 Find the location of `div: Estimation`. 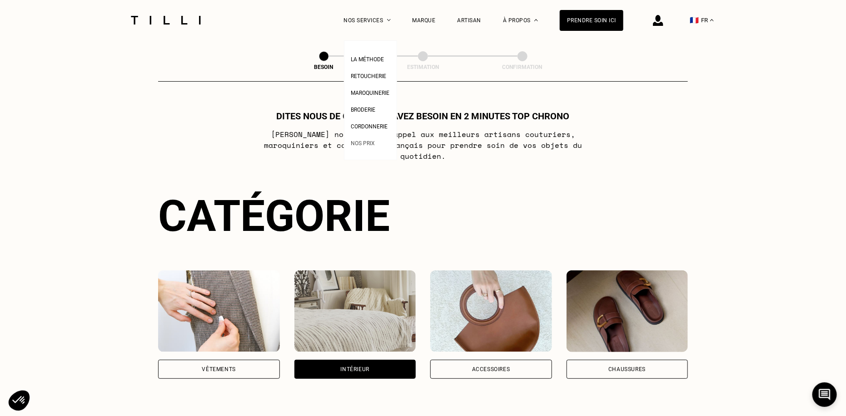

div: Estimation is located at coordinates (423, 67).